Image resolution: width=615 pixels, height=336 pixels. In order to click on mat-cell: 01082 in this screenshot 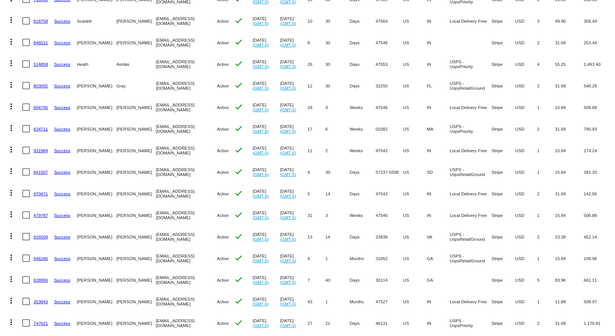, I will do `click(389, 129)`.